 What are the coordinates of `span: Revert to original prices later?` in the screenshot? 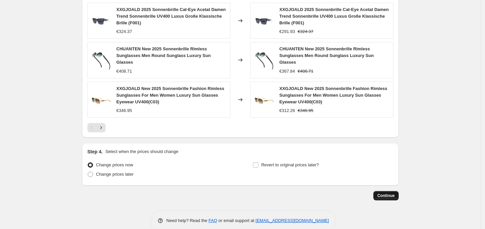 It's located at (290, 165).